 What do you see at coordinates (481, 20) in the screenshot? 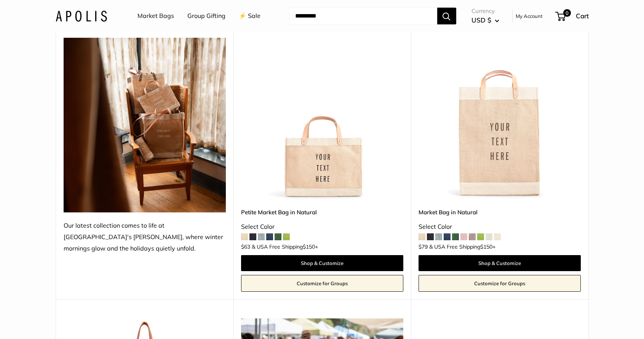
I see `span: USD $` at bounding box center [481, 20].